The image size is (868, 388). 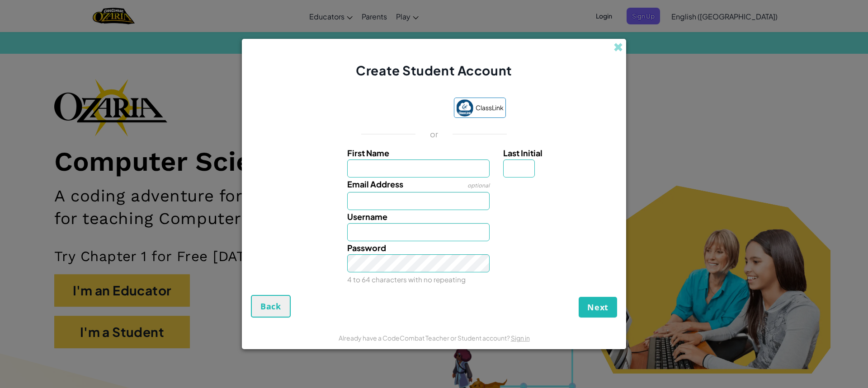 I want to click on button: Next, so click(x=597, y=307).